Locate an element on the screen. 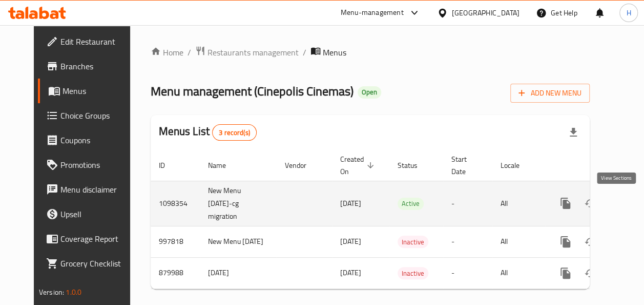 Image resolution: width=644 pixels, height=305 pixels. a: Restaurants management is located at coordinates (247, 52).